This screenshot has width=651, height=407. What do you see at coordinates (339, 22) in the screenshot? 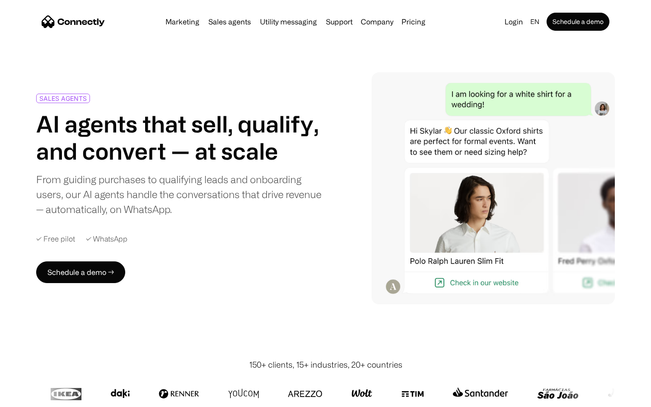
I see `a: Support` at bounding box center [339, 22].